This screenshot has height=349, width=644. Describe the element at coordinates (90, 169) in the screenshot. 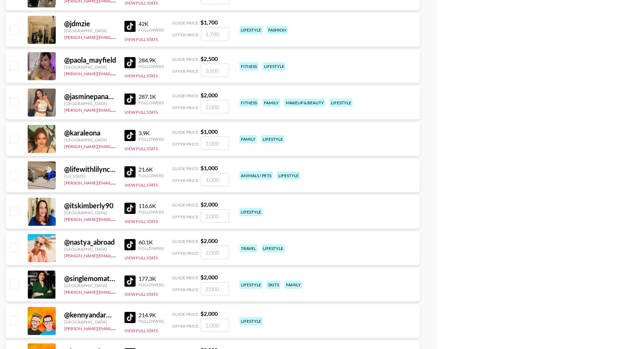

I see `div: @ lifewithlilyncoco` at that location.